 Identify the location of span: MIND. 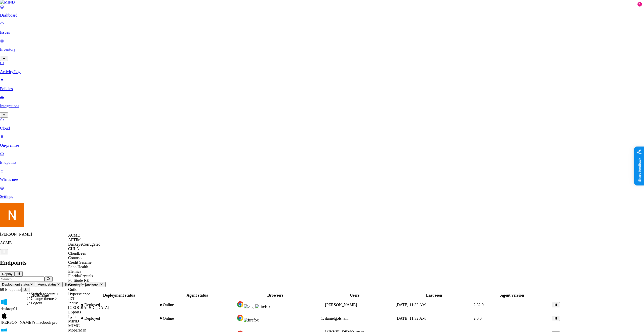
(73, 321).